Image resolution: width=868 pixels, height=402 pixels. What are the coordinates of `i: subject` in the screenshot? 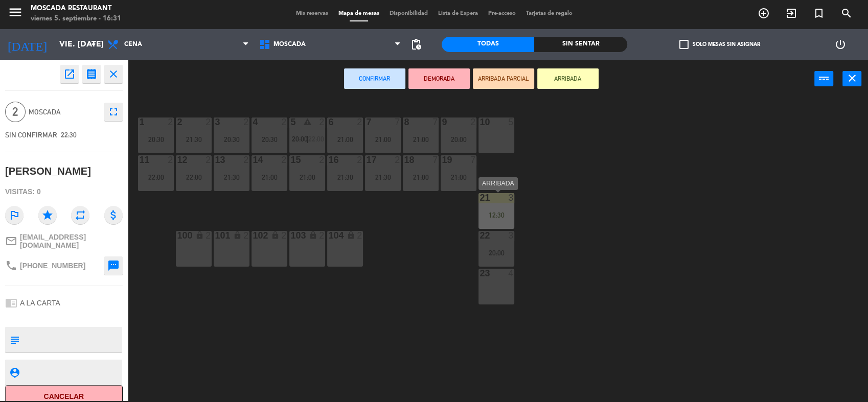 It's located at (14, 340).